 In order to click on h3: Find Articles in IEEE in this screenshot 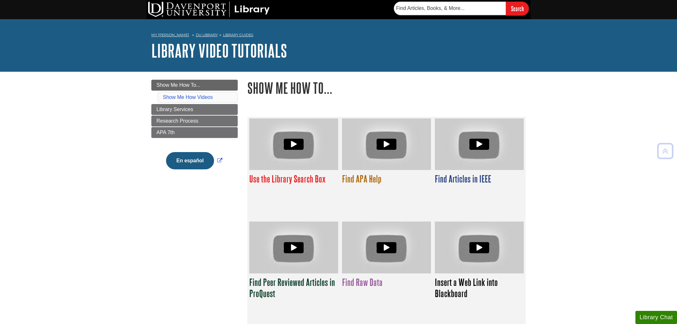, I will do `click(479, 179)`.